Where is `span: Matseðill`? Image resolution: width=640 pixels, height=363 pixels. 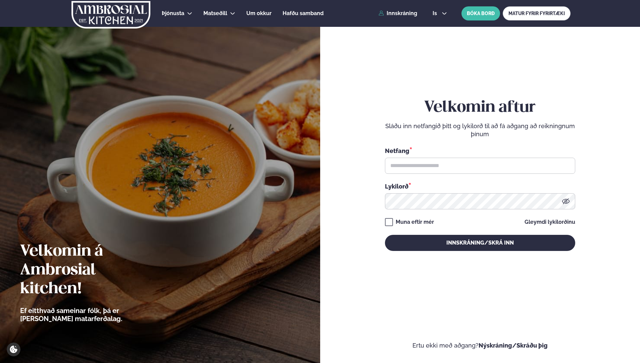 span: Matseðill is located at coordinates (215, 13).